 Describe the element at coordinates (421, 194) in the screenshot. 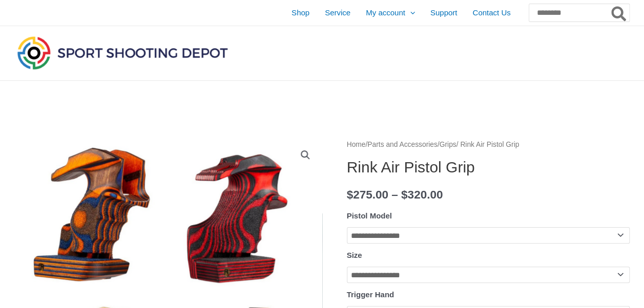

I see `bdi: 320.00` at that location.